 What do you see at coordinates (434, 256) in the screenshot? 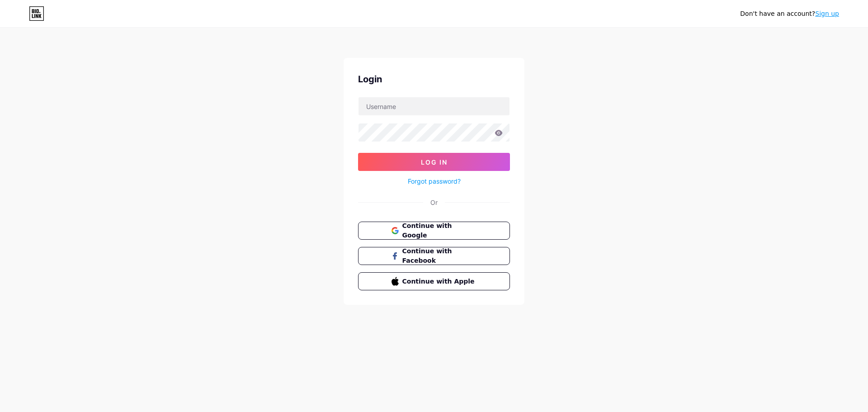
I see `button: Continue with Facebook` at bounding box center [434, 256].